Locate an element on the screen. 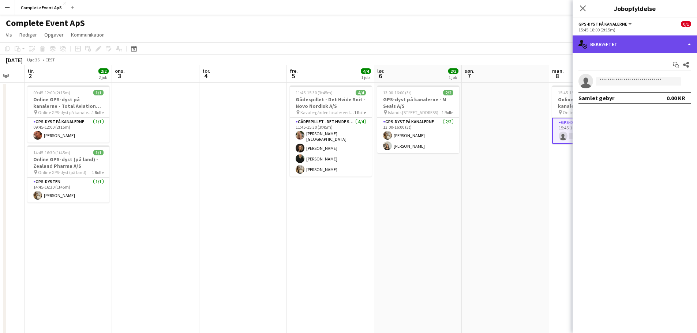 The height and width of the screenshot is (333, 697). h3: GPS-dyst på kanalerne - M Seals A/S is located at coordinates (418, 103).